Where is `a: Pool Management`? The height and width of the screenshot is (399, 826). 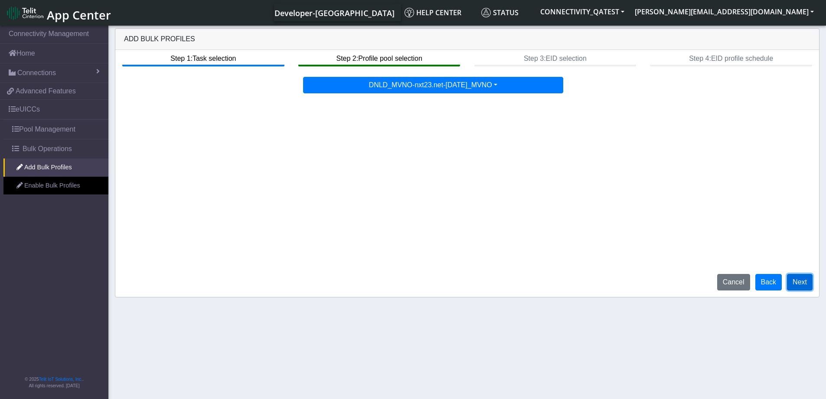 a: Pool Management is located at coordinates (56, 129).